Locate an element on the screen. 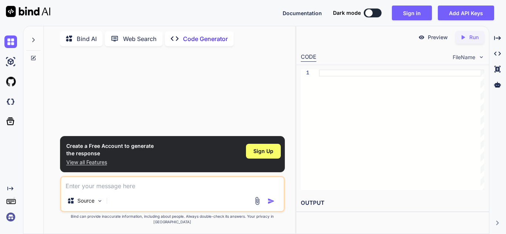  img: Pick Models is located at coordinates (100, 201).